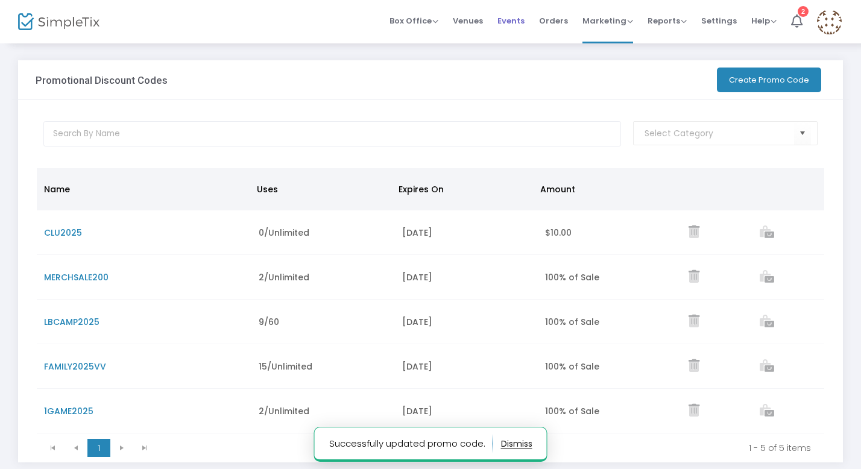  I want to click on span: 9/60, so click(269, 322).